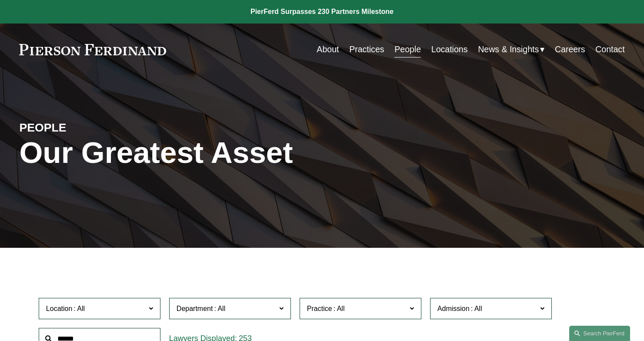 Image resolution: width=644 pixels, height=341 pixels. I want to click on a: Contact, so click(610, 49).